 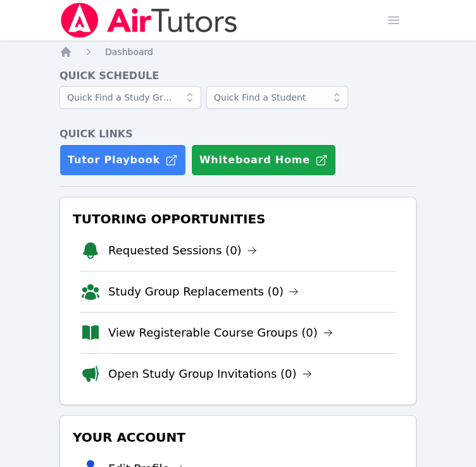 I want to click on input: Quick Find a Student, so click(x=278, y=98).